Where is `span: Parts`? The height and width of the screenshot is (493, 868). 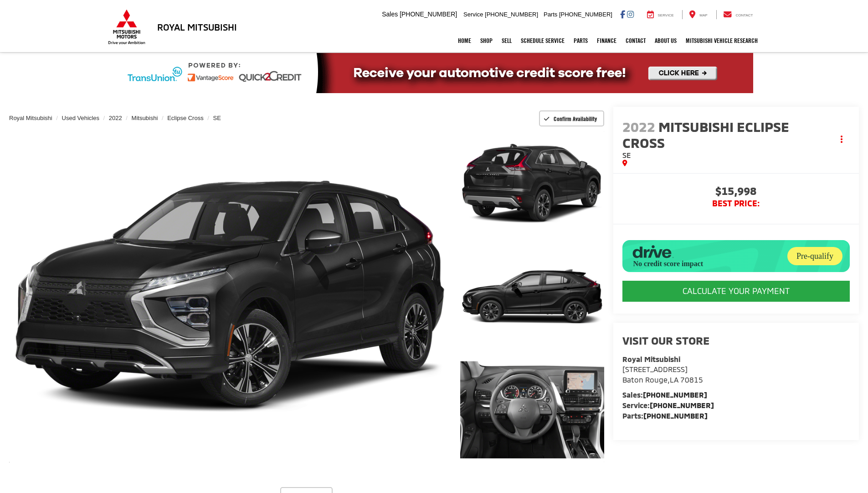
span: Parts is located at coordinates (551, 15).